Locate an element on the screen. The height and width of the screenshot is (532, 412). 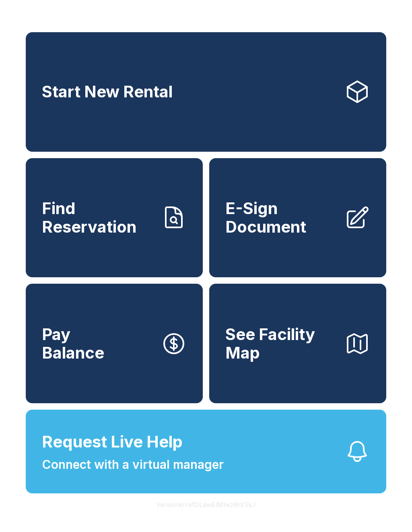
a: Start New Rental is located at coordinates (206, 92).